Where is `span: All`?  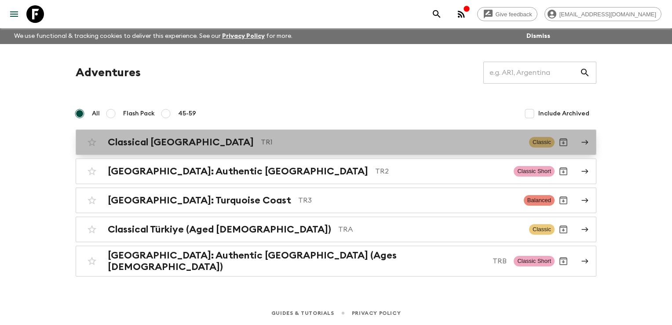 span: All is located at coordinates (96, 114).